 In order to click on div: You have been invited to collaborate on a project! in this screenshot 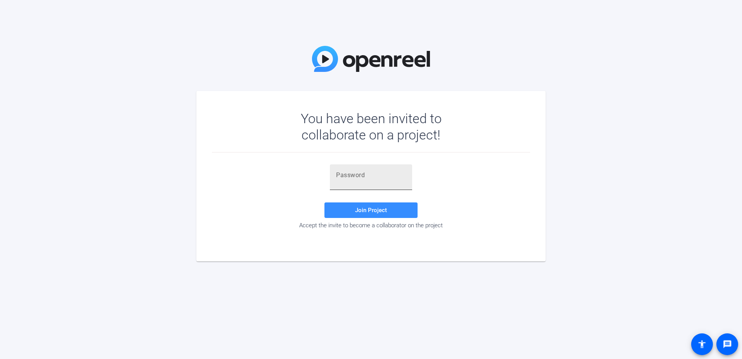, I will do `click(371, 127)`.